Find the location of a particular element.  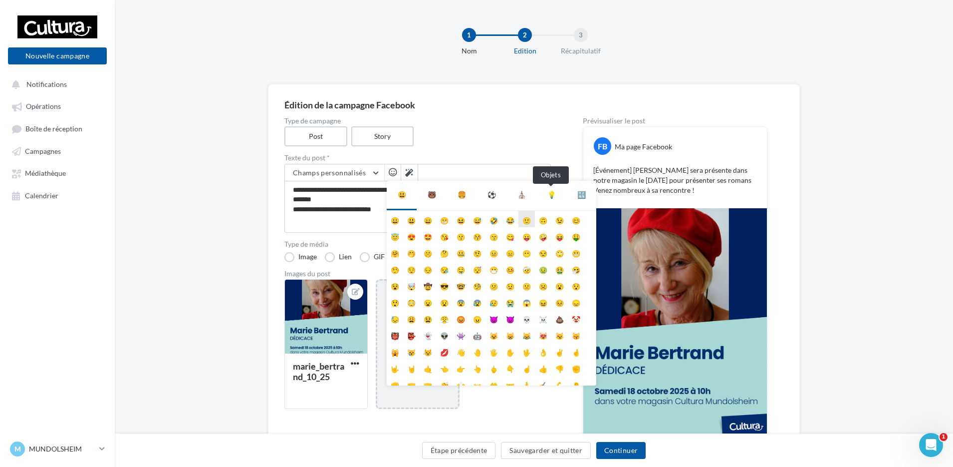

span: M is located at coordinates (17, 449).